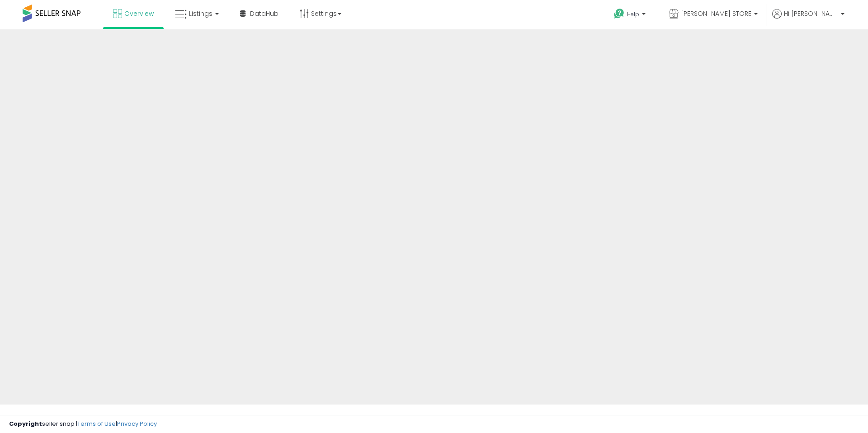  What do you see at coordinates (264, 13) in the screenshot?
I see `span: DataHub` at bounding box center [264, 13].